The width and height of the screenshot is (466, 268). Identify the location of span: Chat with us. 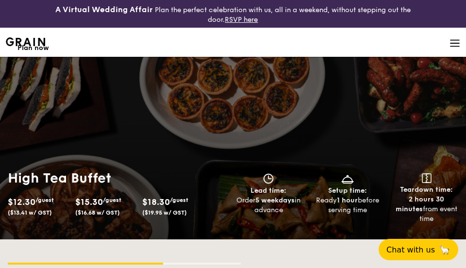
(411, 250).